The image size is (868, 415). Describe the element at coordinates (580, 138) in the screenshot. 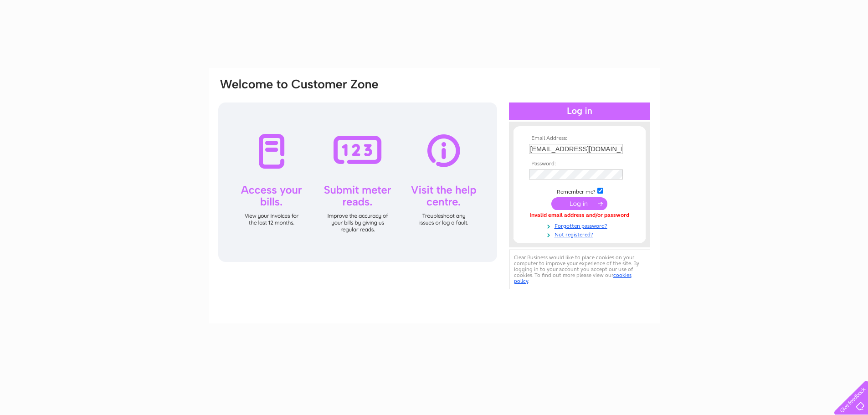

I see `th: Email Address:` at that location.